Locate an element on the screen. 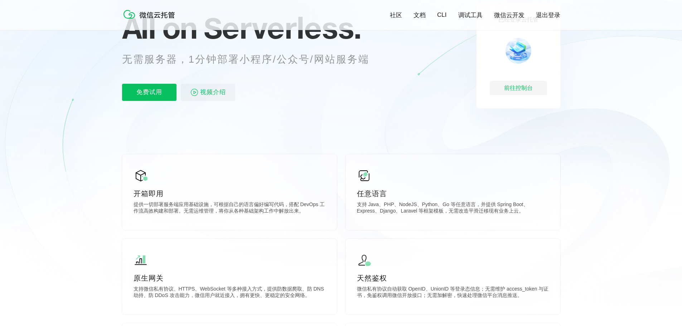 Image resolution: width=682 pixels, height=326 pixels. p: 无需服务器，1分钟部署小程序/公众号/网站服务端 is located at coordinates (252, 59).